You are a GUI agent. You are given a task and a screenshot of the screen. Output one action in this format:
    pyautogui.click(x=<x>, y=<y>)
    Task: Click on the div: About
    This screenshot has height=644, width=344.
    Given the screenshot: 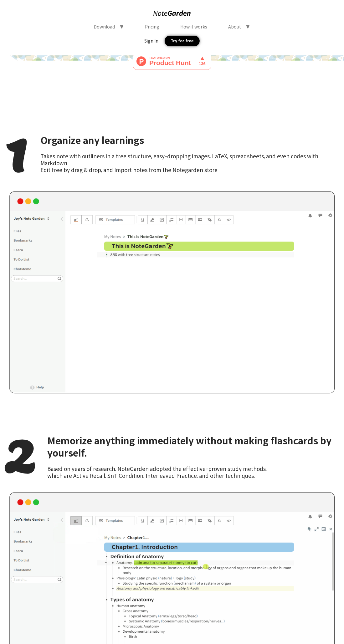 What is the action you would take?
    pyautogui.click(x=234, y=27)
    